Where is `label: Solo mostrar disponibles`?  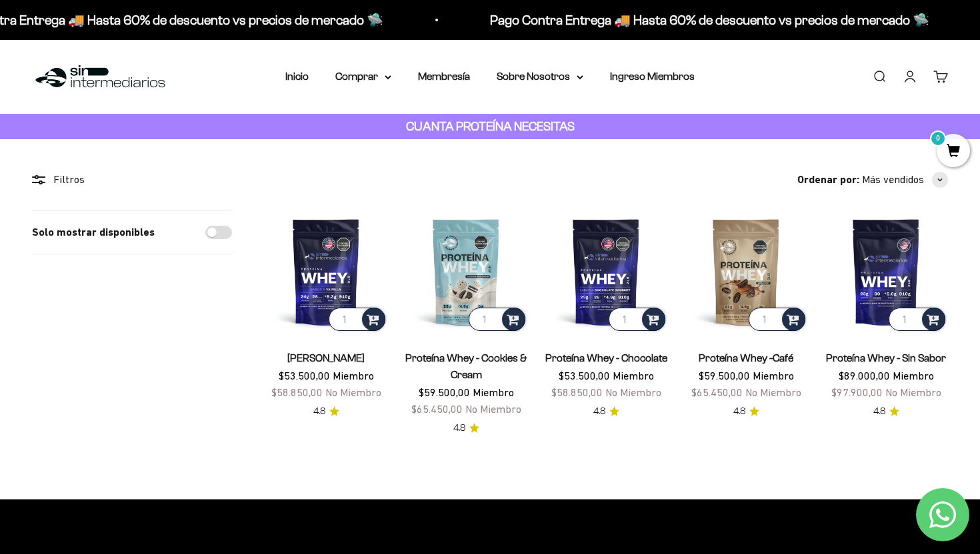
label: Solo mostrar disponibles is located at coordinates (93, 233).